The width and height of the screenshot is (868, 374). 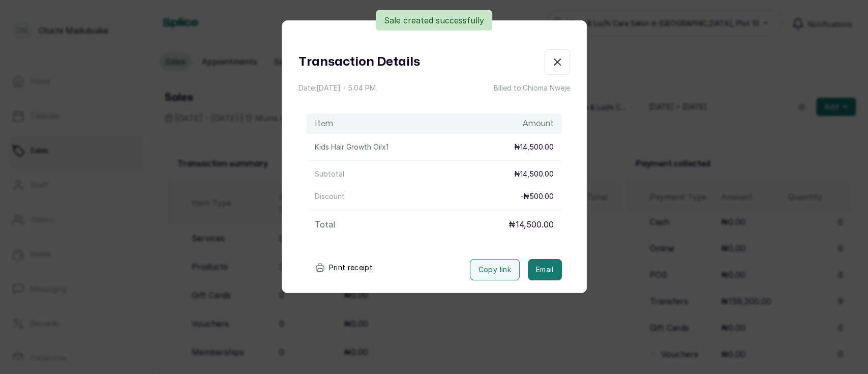 I want to click on p: Kids Hair Growth Oil x 1, so click(x=352, y=147).